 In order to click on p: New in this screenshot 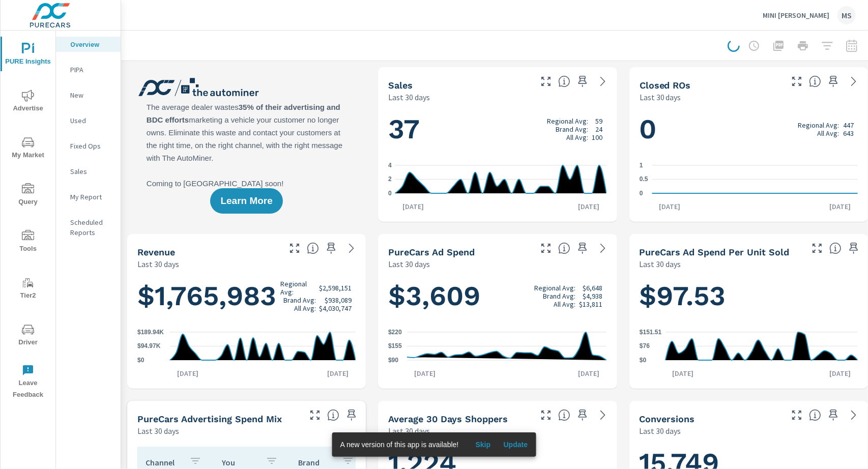, I will do `click(91, 95)`.